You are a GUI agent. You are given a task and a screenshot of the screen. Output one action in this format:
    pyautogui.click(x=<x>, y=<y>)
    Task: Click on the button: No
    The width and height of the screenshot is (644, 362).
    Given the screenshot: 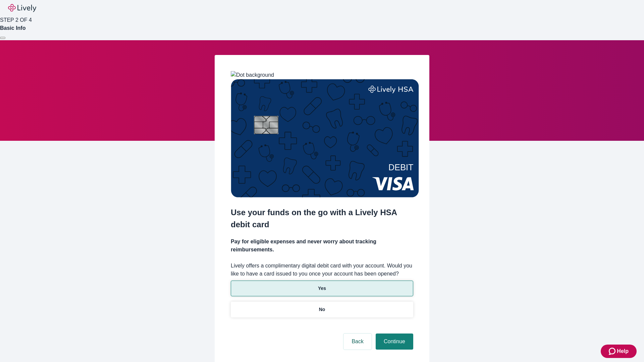 What is the action you would take?
    pyautogui.click(x=322, y=310)
    